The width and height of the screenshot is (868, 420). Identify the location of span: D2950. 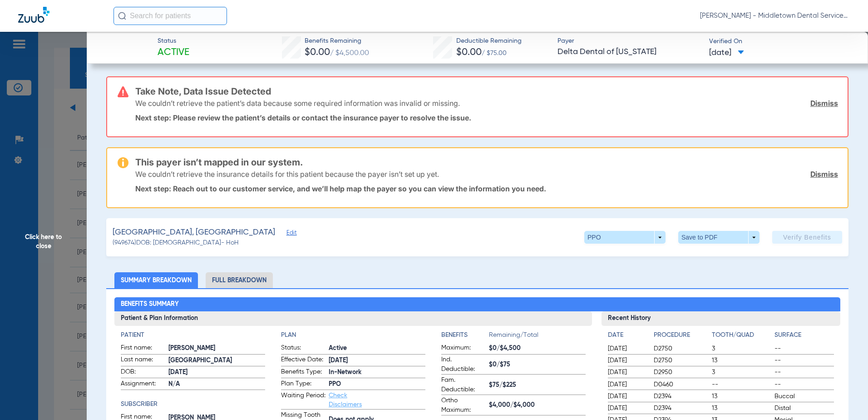
(681, 372).